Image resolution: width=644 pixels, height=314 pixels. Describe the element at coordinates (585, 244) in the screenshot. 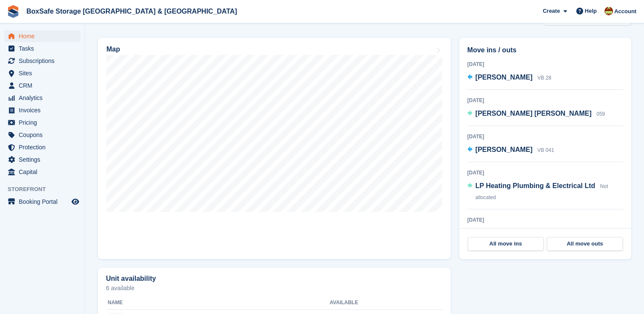

I see `a: All move outs` at that location.